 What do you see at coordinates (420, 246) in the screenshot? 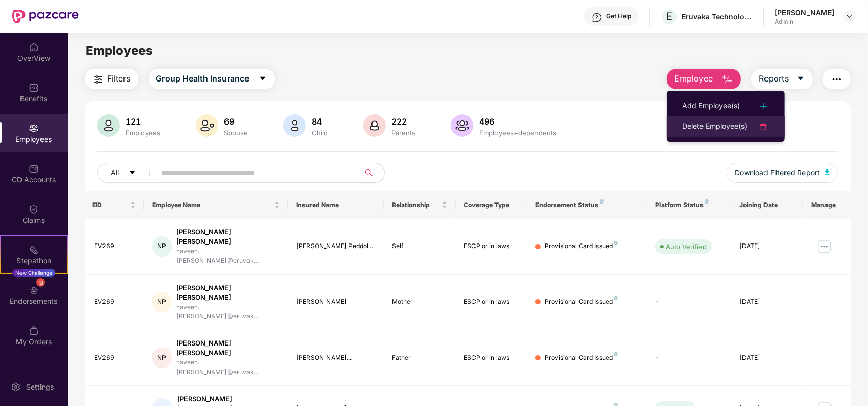
I see `div: Self` at bounding box center [420, 246].